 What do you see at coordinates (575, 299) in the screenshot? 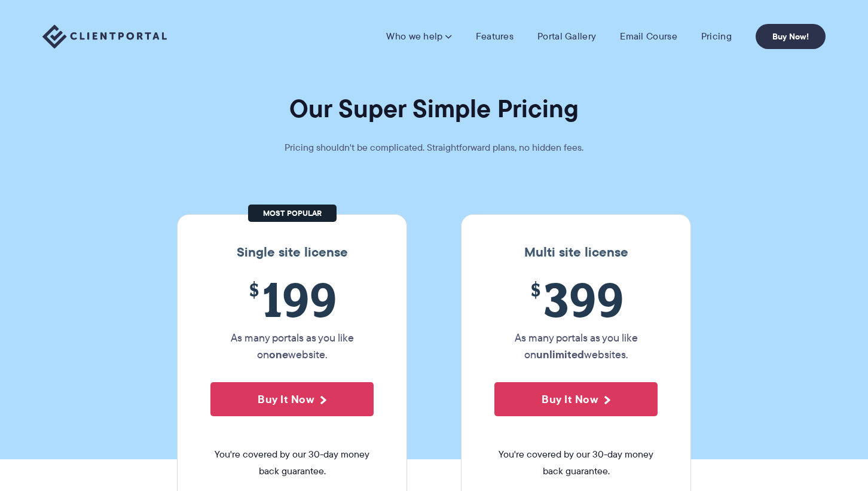
I see `span: 399` at bounding box center [575, 299].